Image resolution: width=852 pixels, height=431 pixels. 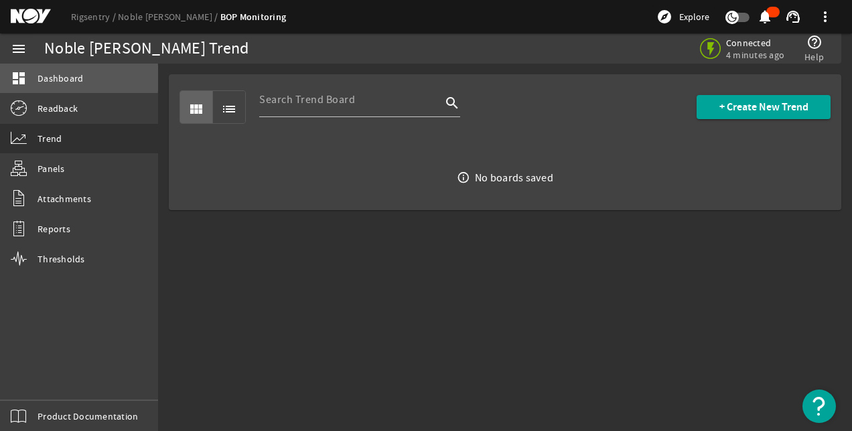 I want to click on span: Readback, so click(x=58, y=108).